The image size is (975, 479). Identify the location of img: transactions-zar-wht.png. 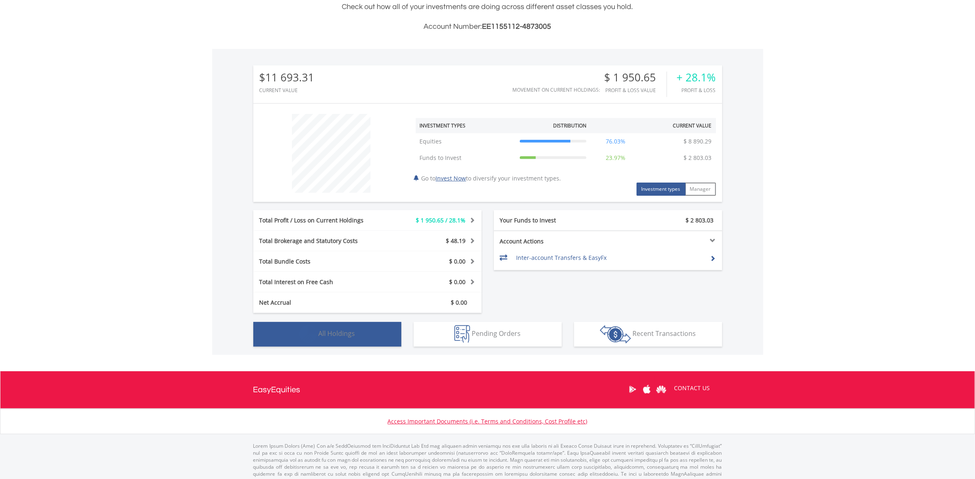
(615, 334).